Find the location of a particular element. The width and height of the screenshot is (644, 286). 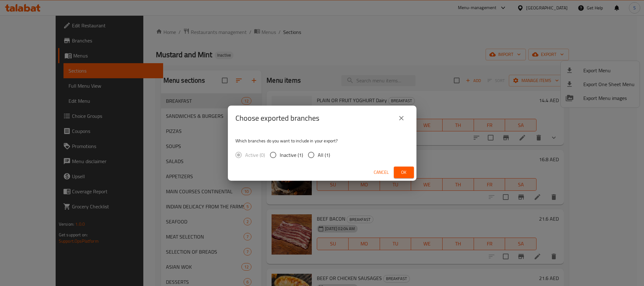

button: close is located at coordinates (402, 118).